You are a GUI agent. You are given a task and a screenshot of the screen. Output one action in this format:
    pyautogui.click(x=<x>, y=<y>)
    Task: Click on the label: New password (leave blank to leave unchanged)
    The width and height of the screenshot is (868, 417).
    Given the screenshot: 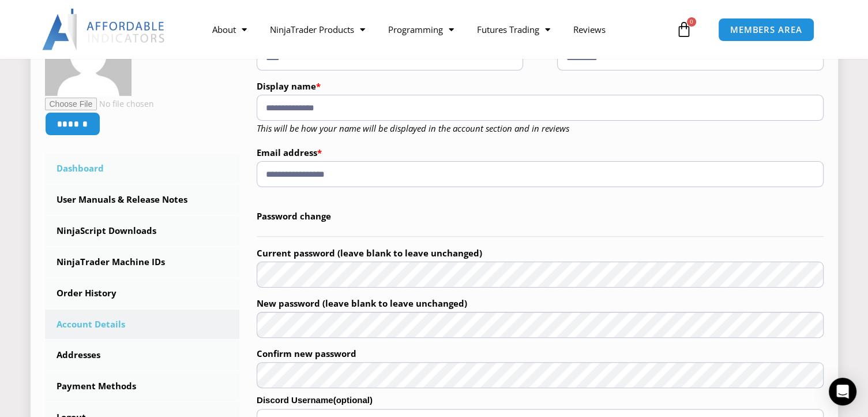 What is the action you would take?
    pyautogui.click(x=540, y=303)
    